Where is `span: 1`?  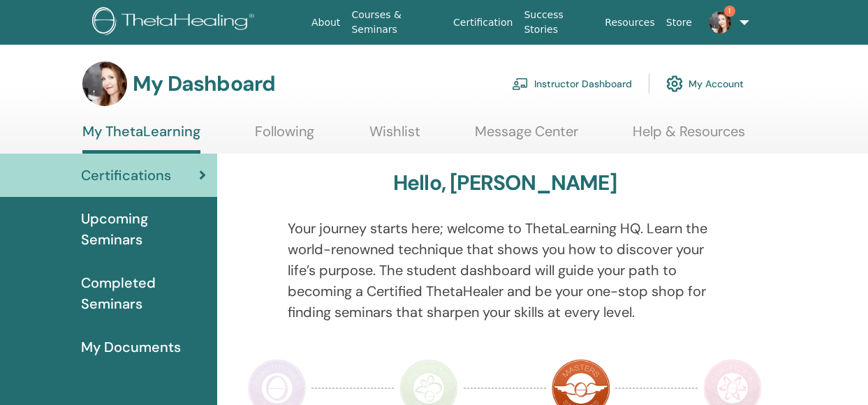
span: 1 is located at coordinates (730, 11).